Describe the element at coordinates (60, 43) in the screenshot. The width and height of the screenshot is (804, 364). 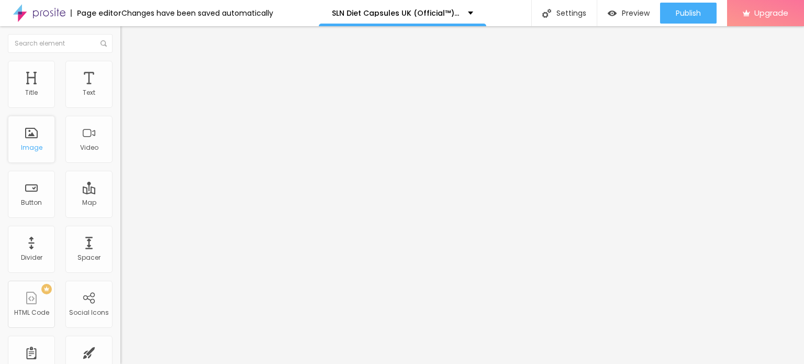
I see `input: Search element` at that location.